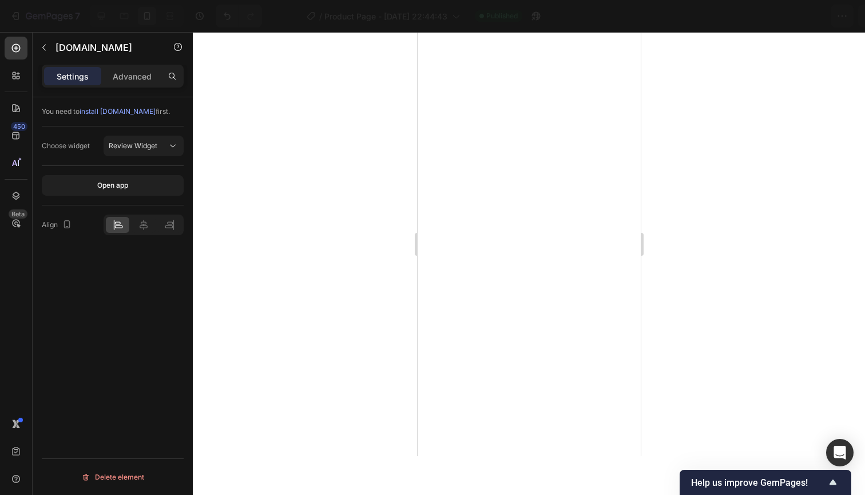 The image size is (865, 495). I want to click on div: Undo/Redo, so click(238, 16).